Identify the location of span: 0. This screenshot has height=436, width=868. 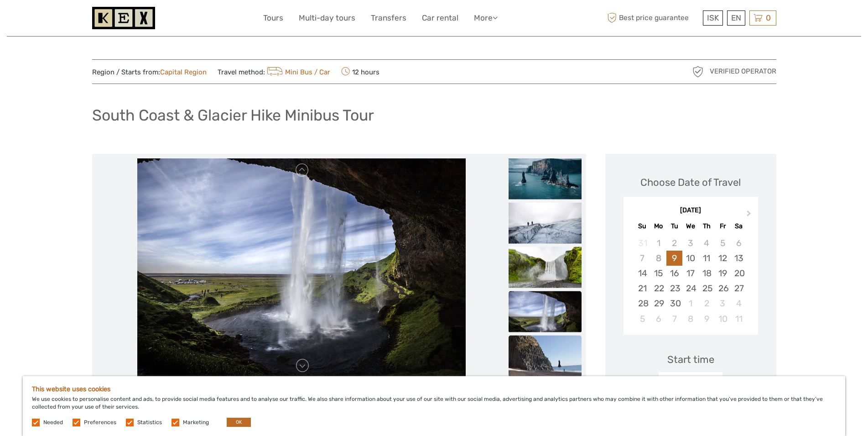
(768, 18).